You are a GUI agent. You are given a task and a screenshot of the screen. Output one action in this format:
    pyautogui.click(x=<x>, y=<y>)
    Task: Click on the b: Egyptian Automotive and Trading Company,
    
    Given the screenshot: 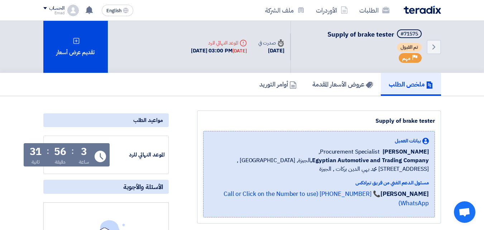 What is the action you would take?
    pyautogui.click(x=370, y=160)
    